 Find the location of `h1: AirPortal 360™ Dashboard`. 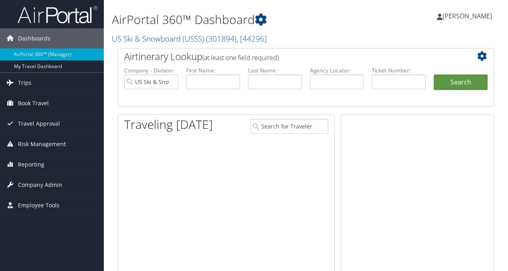

h1: AirPortal 360™ Dashboard is located at coordinates (241, 20).